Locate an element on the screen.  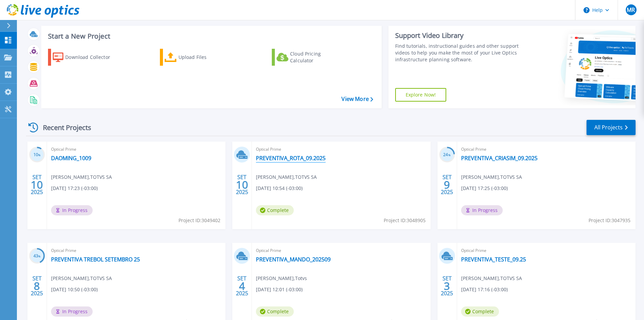
div: Cloud Pricing Calculator is located at coordinates (317, 57).